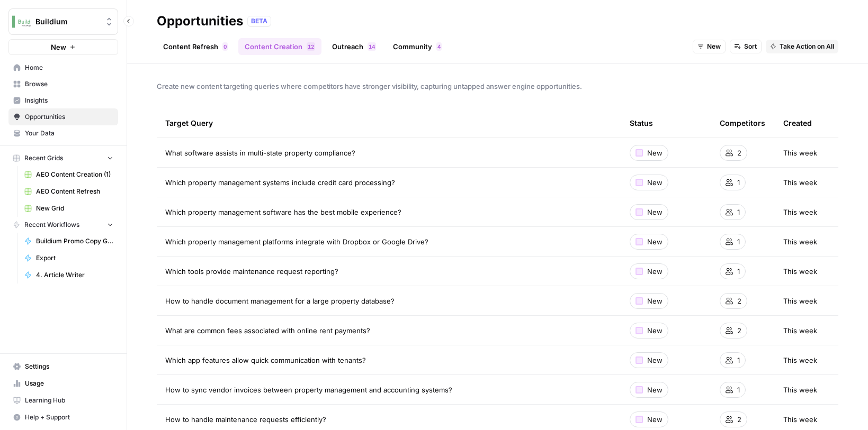 This screenshot has height=430, width=868. I want to click on span: Which property management systems include credit card processing?, so click(280, 182).